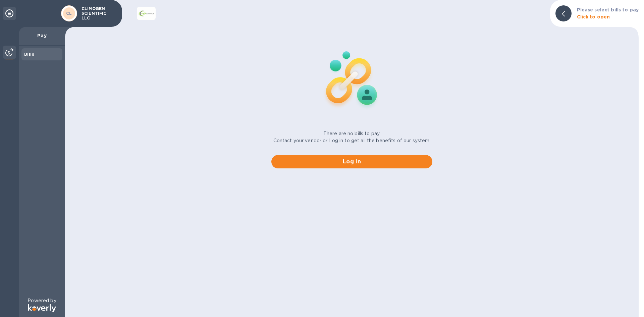 The width and height of the screenshot is (644, 317). What do you see at coordinates (608, 10) in the screenshot?
I see `b: Please select bills to pay` at bounding box center [608, 10].